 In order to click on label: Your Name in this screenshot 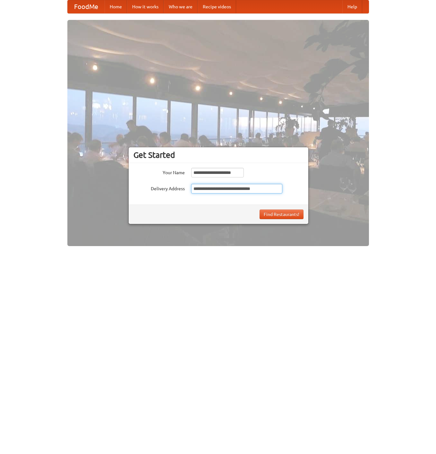, I will do `click(159, 172)`.